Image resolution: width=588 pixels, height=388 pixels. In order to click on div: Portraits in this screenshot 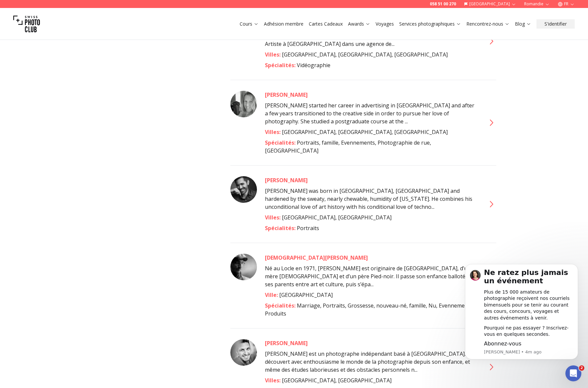, I will do `click(371, 228)`.